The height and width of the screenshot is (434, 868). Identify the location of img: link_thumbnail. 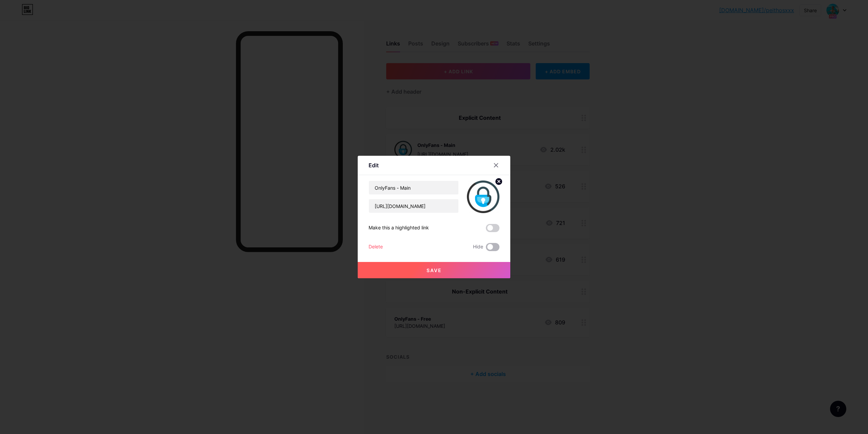
(484, 197).